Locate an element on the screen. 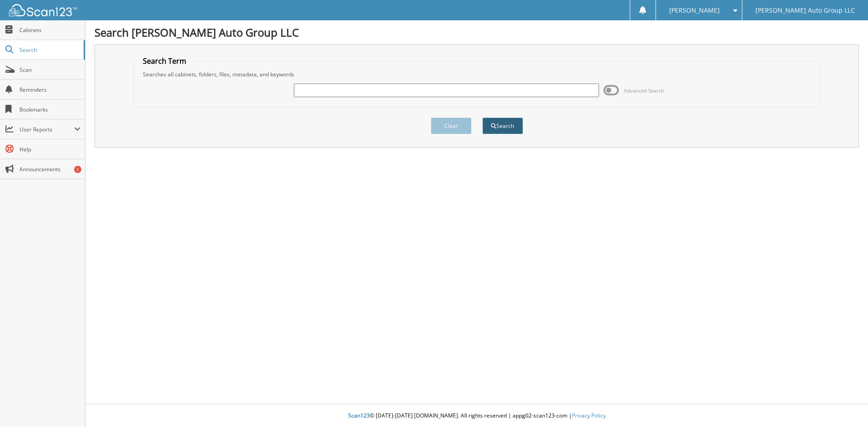 The image size is (868, 427). span: Search is located at coordinates (50, 50).